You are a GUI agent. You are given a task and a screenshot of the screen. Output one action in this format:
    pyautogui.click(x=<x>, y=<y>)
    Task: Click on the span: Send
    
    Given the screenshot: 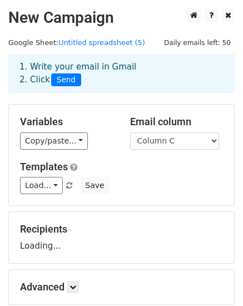 What is the action you would take?
    pyautogui.click(x=66, y=80)
    